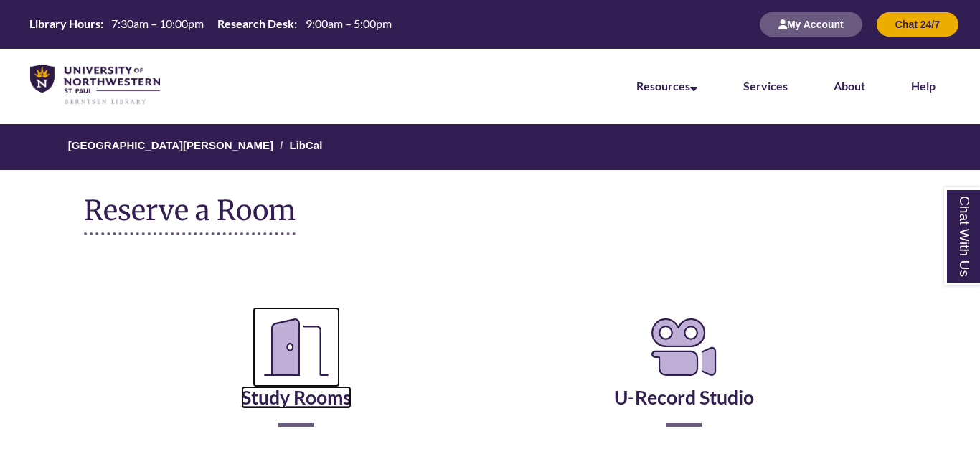 The width and height of the screenshot is (980, 454). I want to click on h1: Reserve a Room, so click(189, 215).